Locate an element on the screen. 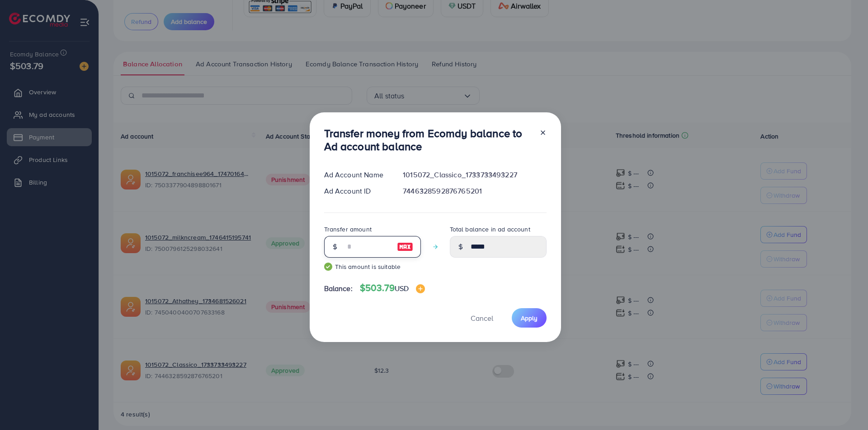 Image resolution: width=868 pixels, height=430 pixels. button: Cancel is located at coordinates (482, 317).